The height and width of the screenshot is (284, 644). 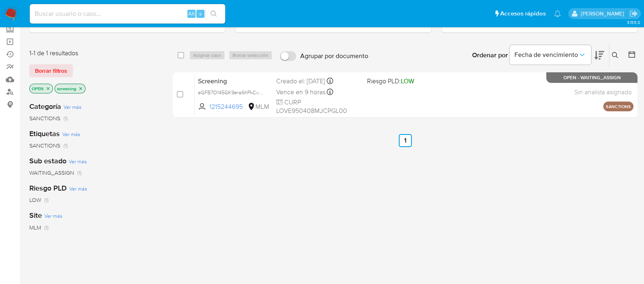 I want to click on span: 3.155.0, so click(x=633, y=22).